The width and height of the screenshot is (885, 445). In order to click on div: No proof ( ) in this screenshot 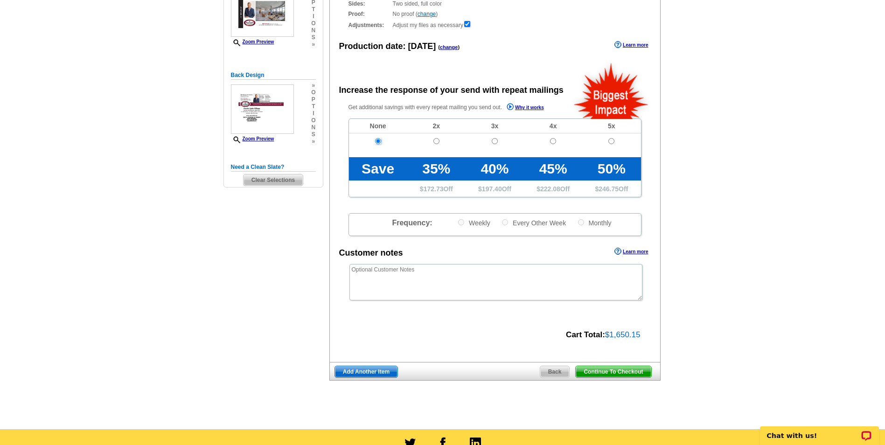, I will do `click(495, 14)`.